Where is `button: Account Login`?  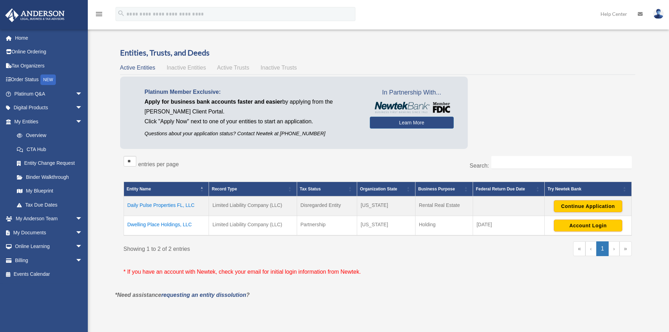
button: Account Login is located at coordinates (588, 225).